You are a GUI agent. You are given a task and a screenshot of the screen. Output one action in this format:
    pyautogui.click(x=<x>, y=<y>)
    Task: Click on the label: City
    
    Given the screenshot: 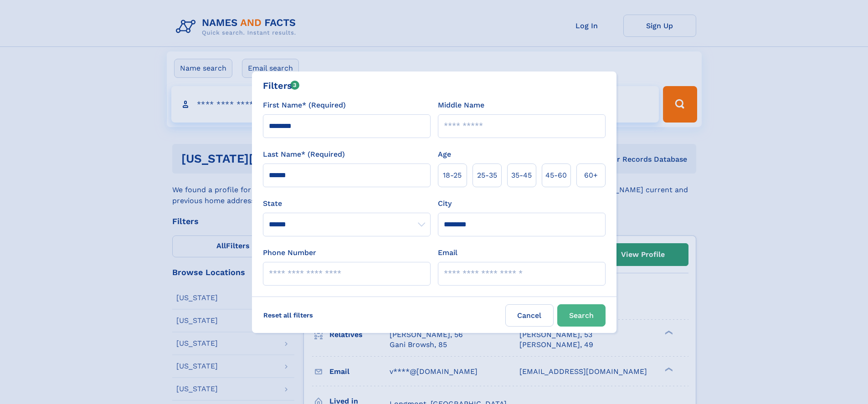 What is the action you would take?
    pyautogui.click(x=445, y=204)
    